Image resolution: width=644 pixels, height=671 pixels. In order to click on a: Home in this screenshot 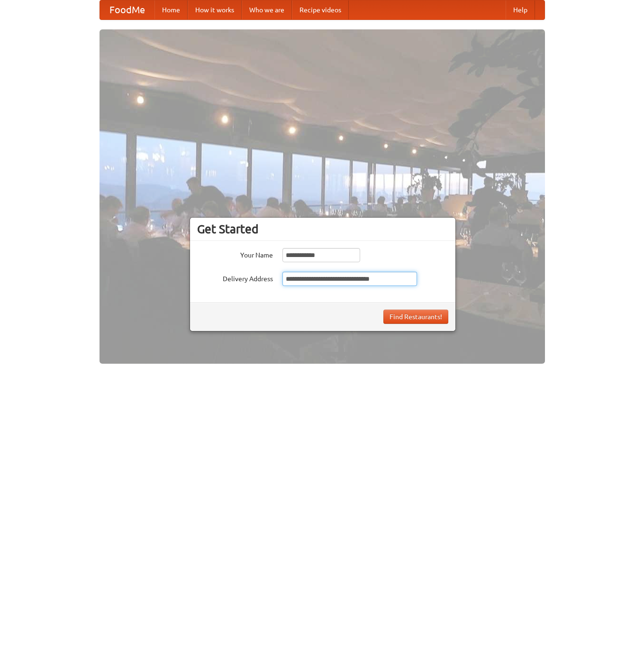, I will do `click(171, 10)`.